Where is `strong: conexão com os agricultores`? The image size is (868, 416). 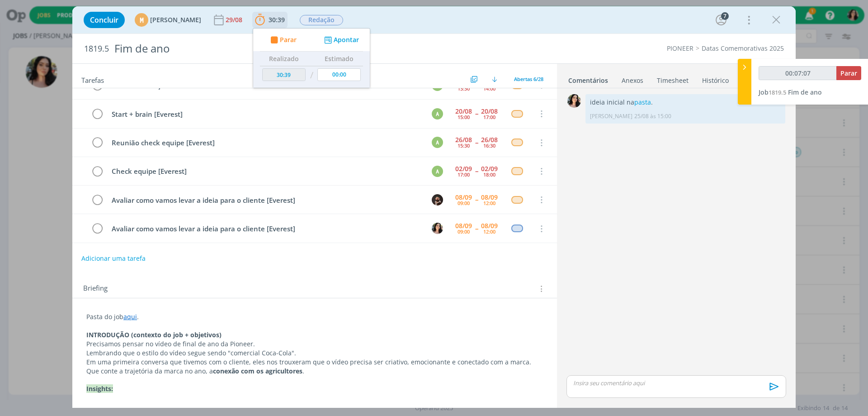
strong: conexão com os agricultores is located at coordinates (257, 370).